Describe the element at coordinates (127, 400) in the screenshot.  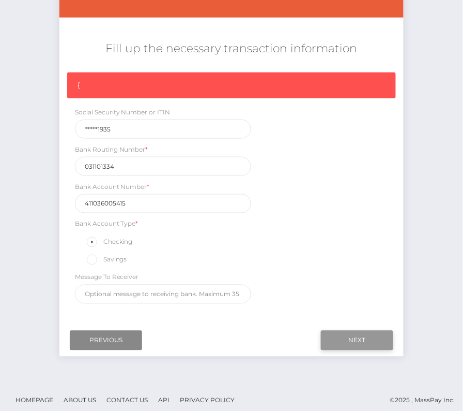
I see `a: Contact Us` at that location.